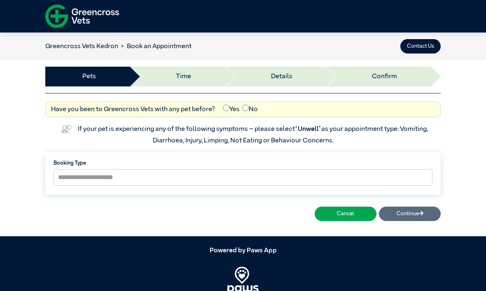 Image resolution: width=486 pixels, height=291 pixels. Describe the element at coordinates (250, 110) in the screenshot. I see `label: No` at that location.